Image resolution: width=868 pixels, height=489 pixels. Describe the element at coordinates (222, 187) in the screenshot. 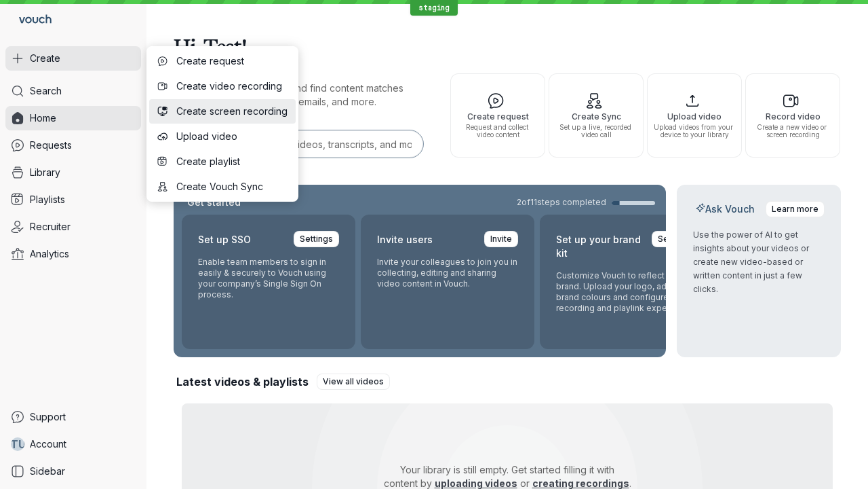

I see `button: Create Vouch Sync` at that location.